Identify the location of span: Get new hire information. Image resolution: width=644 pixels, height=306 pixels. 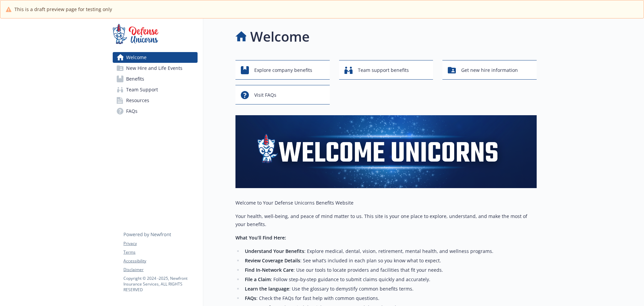
(490, 70).